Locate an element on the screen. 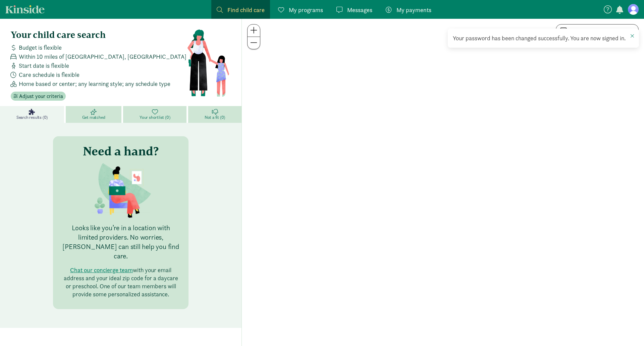 This screenshot has width=644, height=346. span: Budget is flexible is located at coordinates (40, 47).